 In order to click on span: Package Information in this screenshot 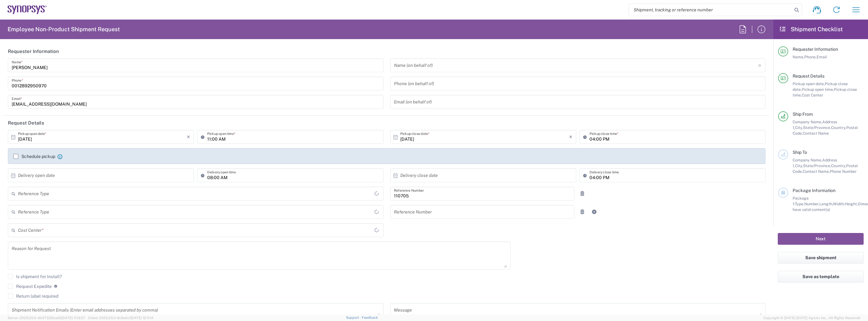, I will do `click(814, 190)`.